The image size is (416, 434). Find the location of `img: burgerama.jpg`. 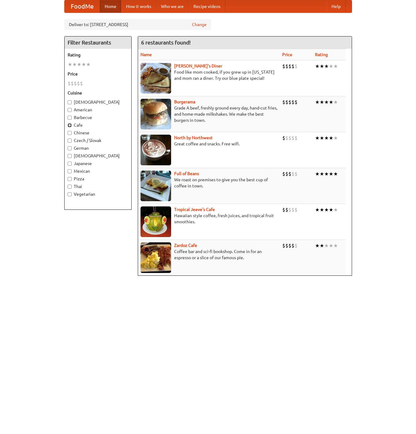

img: burgerama.jpg is located at coordinates (156, 114).